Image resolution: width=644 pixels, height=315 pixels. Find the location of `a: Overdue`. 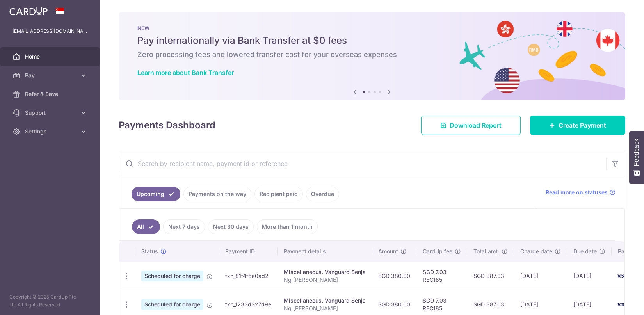

a: Overdue is located at coordinates (322, 194).